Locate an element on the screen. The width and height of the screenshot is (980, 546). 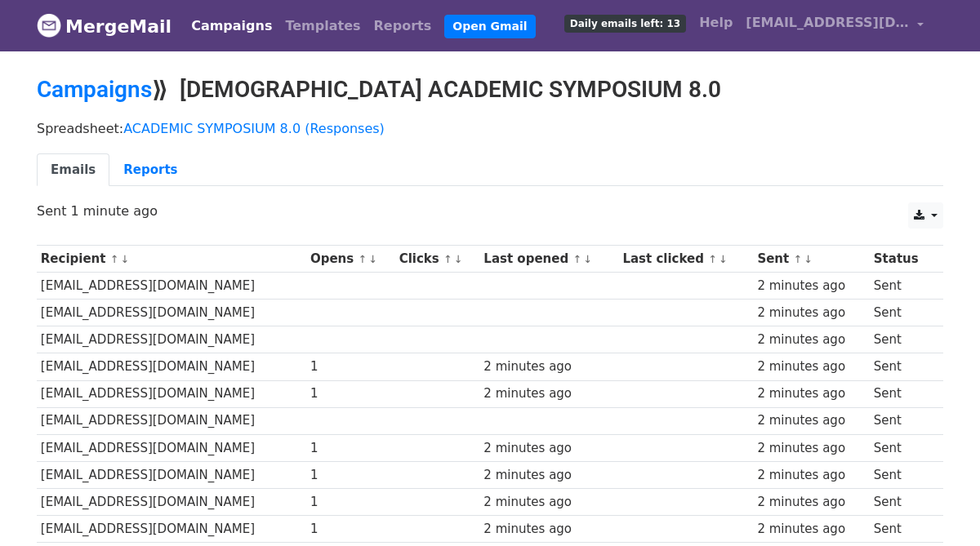
th: Status is located at coordinates (902, 259).